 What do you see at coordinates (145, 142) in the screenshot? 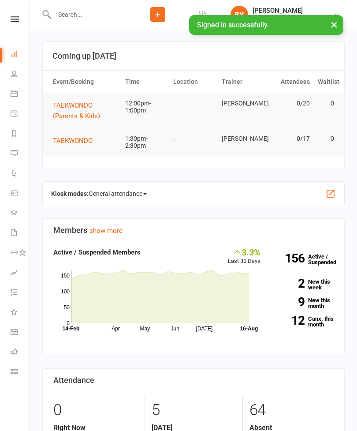
I see `td: 1:30pm-2:30pm` at bounding box center [145, 142].